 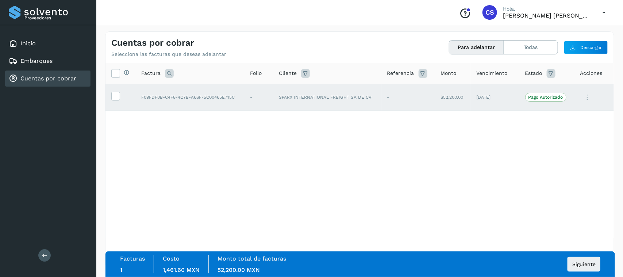 I want to click on span: Folio, so click(x=256, y=73).